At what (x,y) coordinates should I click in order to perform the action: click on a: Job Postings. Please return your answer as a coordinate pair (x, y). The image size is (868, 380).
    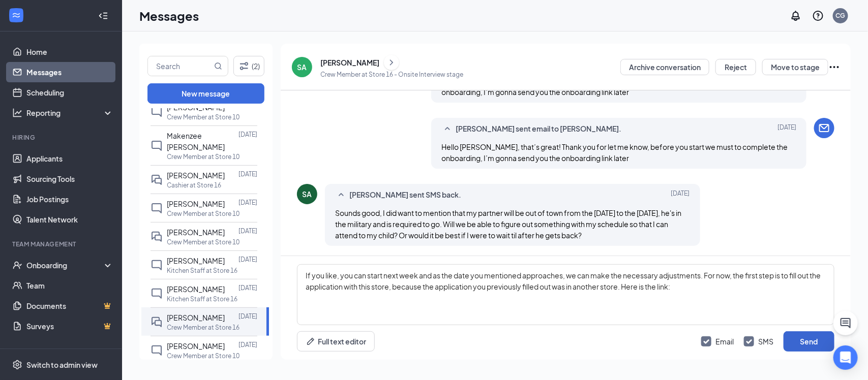
    Looking at the image, I should click on (70, 199).